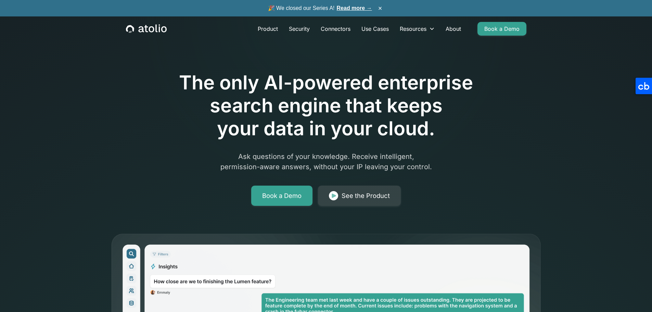 This screenshot has width=652, height=312. I want to click on p: Ask questions of your knowledge. Receive intelligent, permission-aware answers, without your IP l..., so click(326, 161).